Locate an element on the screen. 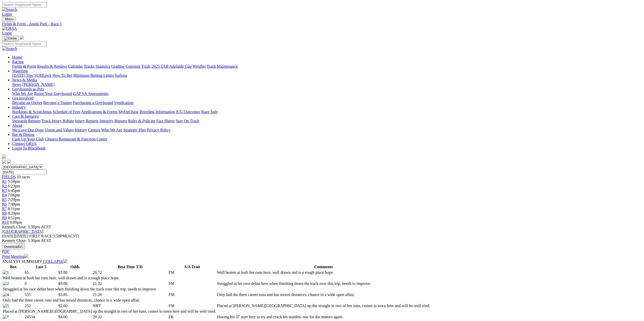  a: Applications & Forms is located at coordinates (99, 111).